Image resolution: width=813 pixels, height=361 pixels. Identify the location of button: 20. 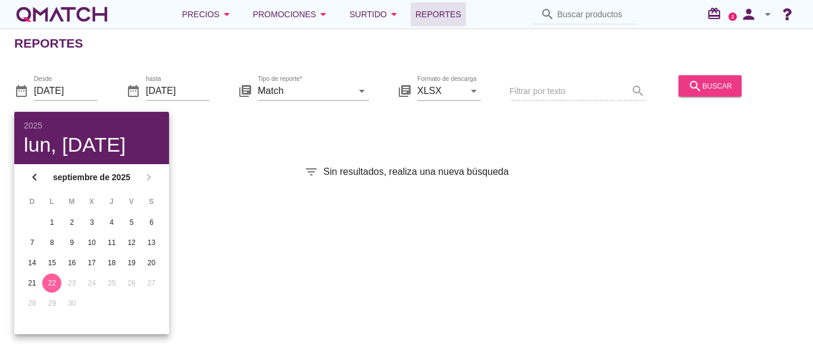
(152, 263).